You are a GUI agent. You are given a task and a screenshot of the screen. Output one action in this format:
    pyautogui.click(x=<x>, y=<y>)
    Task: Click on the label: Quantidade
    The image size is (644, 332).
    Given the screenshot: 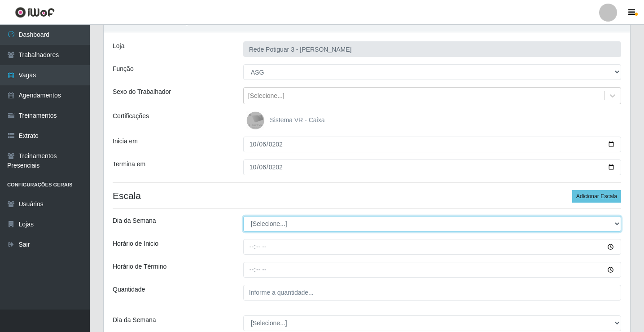 What is the action you would take?
    pyautogui.click(x=129, y=289)
    